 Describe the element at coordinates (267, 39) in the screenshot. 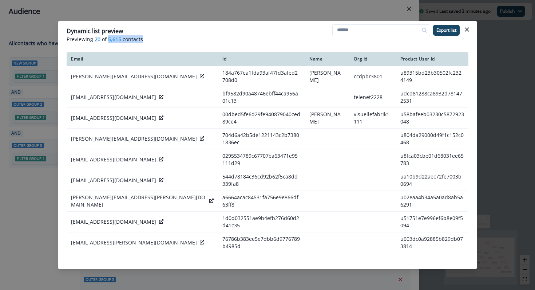

I see `p: Previewing of contacts` at that location.